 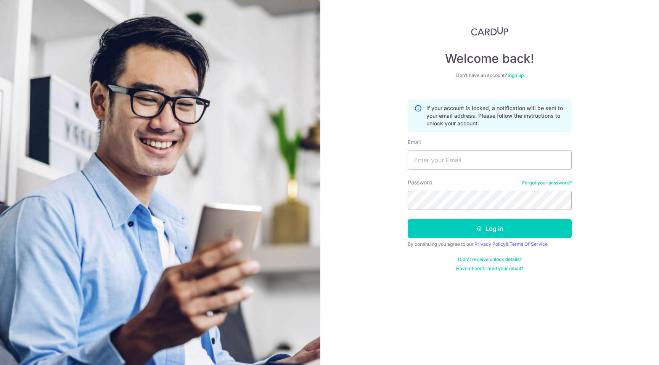 I want to click on div: By continuing you agree to our &, so click(x=490, y=245).